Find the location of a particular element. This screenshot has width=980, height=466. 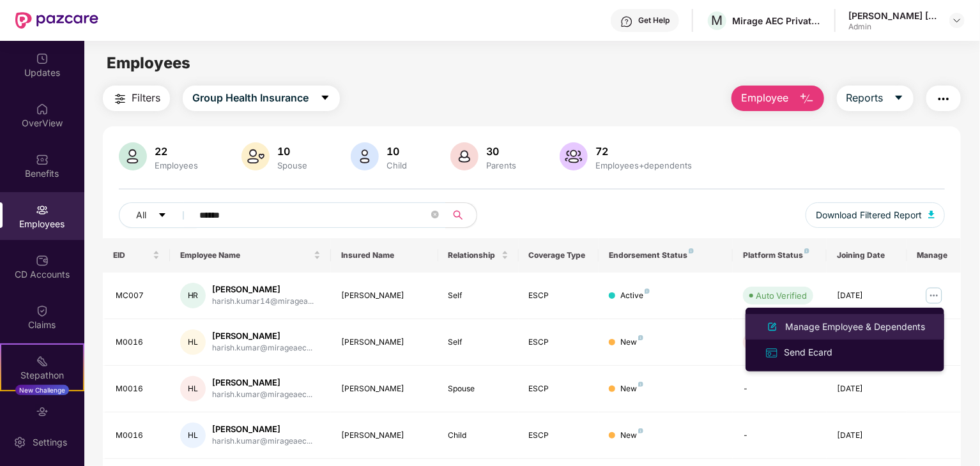

div: Mirage AEC Private Limited is located at coordinates (777, 20).